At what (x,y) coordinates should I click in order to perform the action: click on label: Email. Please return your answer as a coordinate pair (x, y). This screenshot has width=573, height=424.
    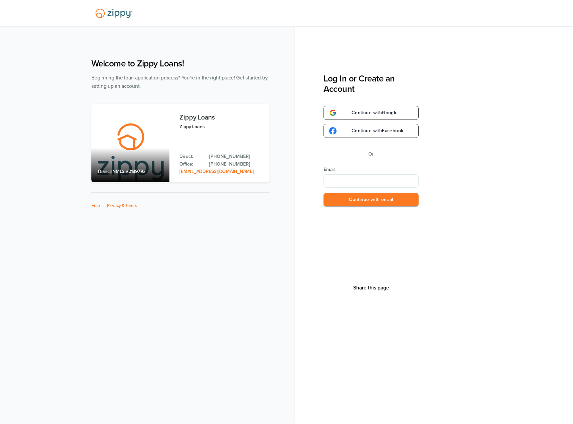
    Looking at the image, I should click on (371, 170).